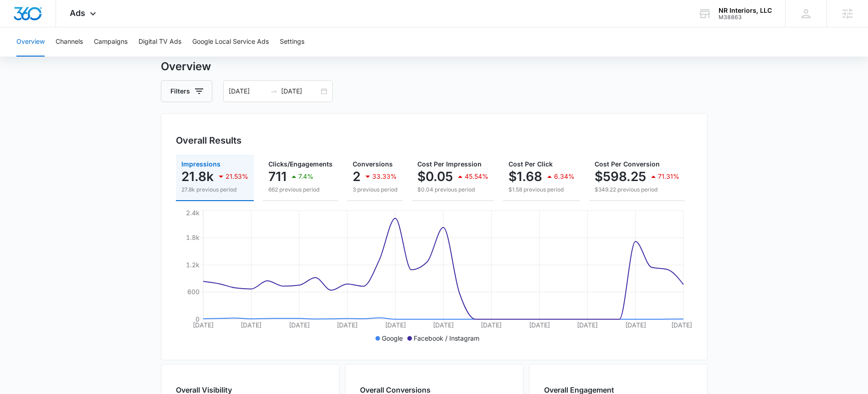  Describe the element at coordinates (300, 190) in the screenshot. I see `p: 662 previous period` at that location.